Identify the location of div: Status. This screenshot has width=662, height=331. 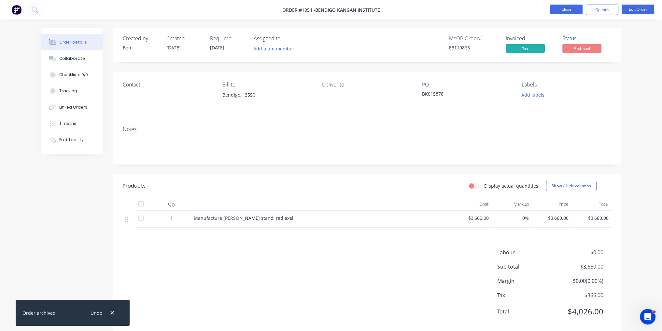
(586, 38).